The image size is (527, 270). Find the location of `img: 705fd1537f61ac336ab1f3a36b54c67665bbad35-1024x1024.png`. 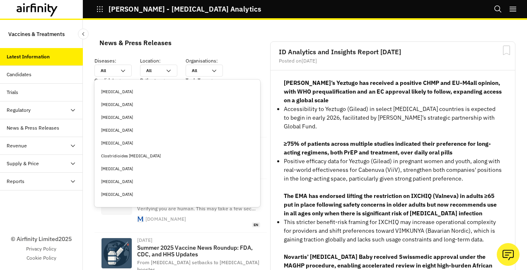

img: 705fd1537f61ac336ab1f3a36b54c67665bbad35-1024x1024.png is located at coordinates (116, 253).